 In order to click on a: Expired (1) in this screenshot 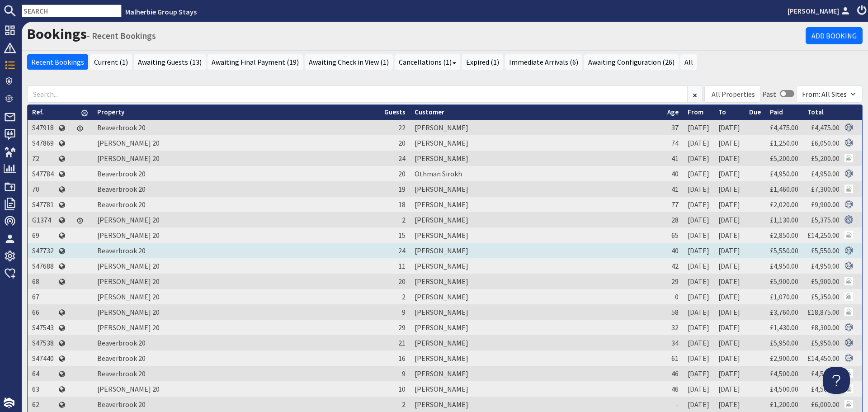, I will do `click(483, 62)`.